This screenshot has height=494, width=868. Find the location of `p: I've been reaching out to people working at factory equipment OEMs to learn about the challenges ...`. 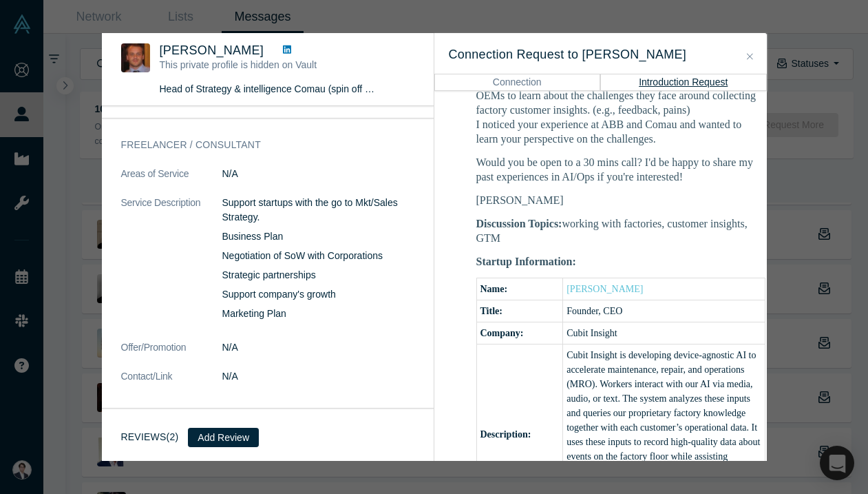

p: I've been reaching out to people working at factory equipment OEMs to learn about the challenges ... is located at coordinates (620, 109).